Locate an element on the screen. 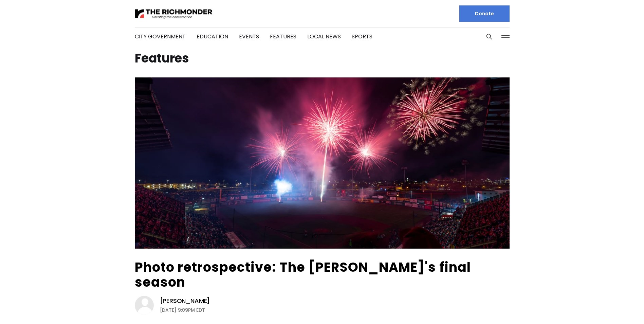 This screenshot has width=644, height=324. a: City Government is located at coordinates (160, 37).